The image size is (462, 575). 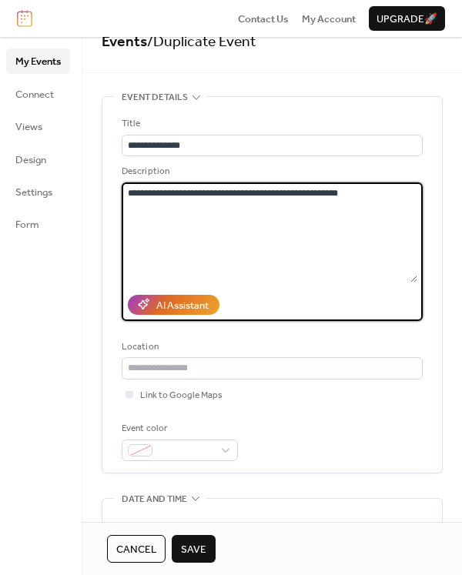 What do you see at coordinates (38, 126) in the screenshot?
I see `a: Views` at bounding box center [38, 126].